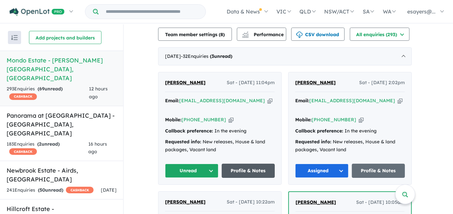 This screenshot has width=453, height=214. What do you see at coordinates (65, 38) in the screenshot?
I see `button: Add projects and builders` at bounding box center [65, 38].